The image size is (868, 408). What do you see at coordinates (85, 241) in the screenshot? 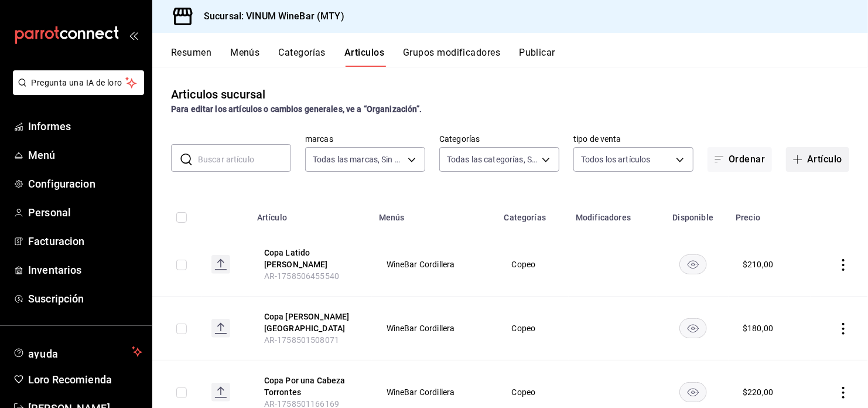
I see `span: Facturacion` at bounding box center [85, 241].